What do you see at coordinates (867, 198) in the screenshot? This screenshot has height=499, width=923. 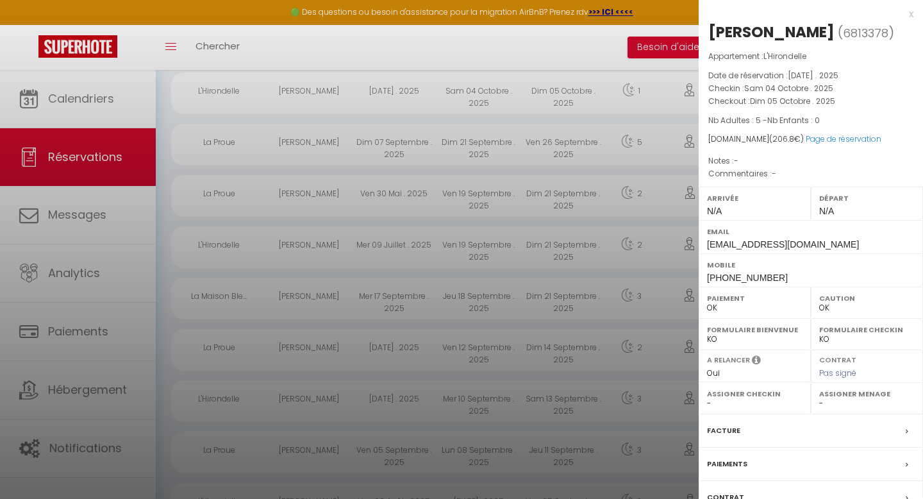 I see `label: Départ` at bounding box center [867, 198].